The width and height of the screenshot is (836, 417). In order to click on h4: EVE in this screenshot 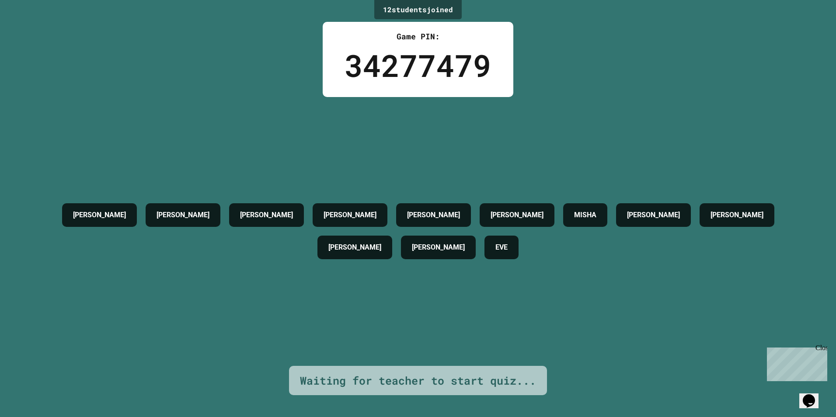, I will do `click(501, 247)`.